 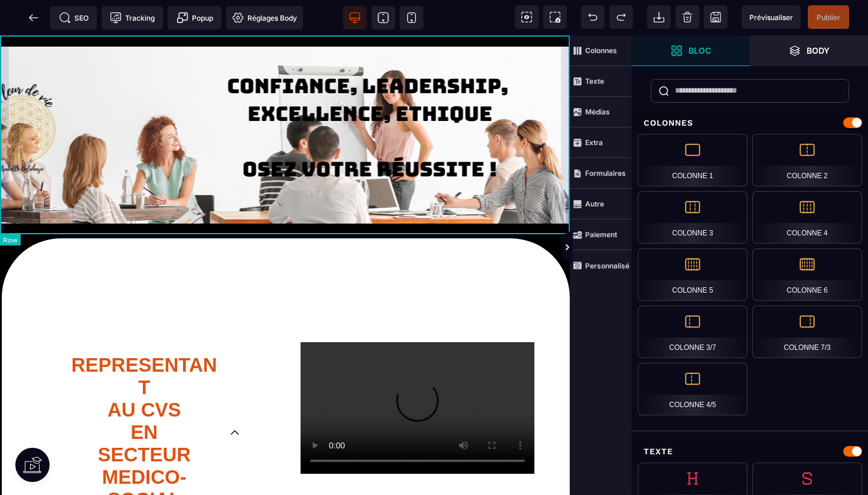 I want to click on span: Créer une alerte modale, so click(x=195, y=18).